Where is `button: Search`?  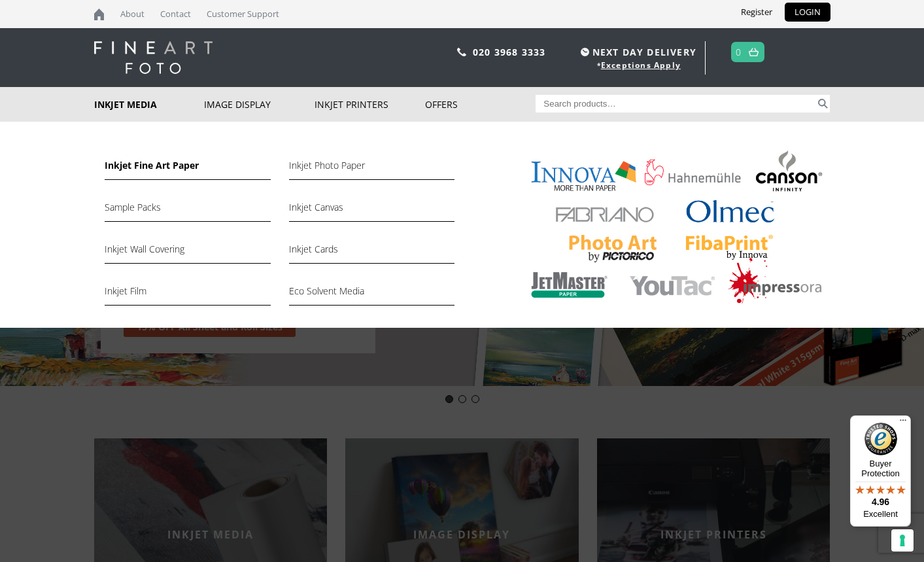
button: Search is located at coordinates (823, 103).